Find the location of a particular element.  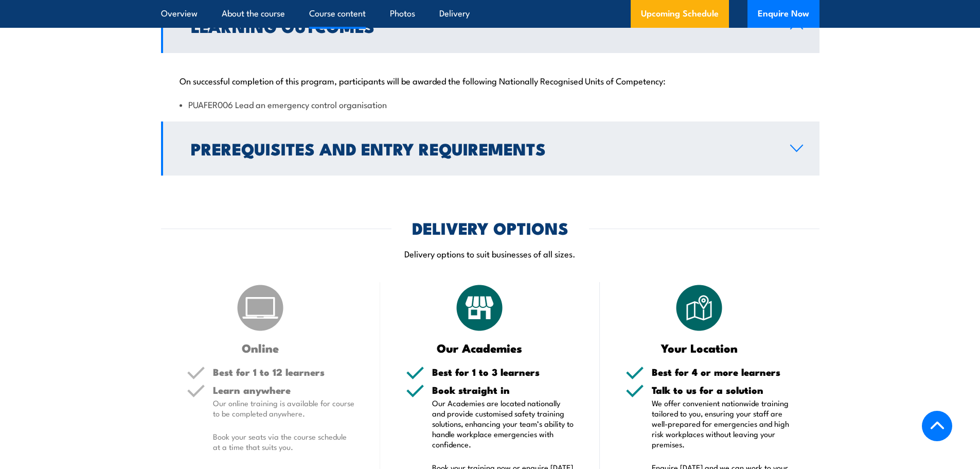

h5: Learn anywhere is located at coordinates (284, 390).